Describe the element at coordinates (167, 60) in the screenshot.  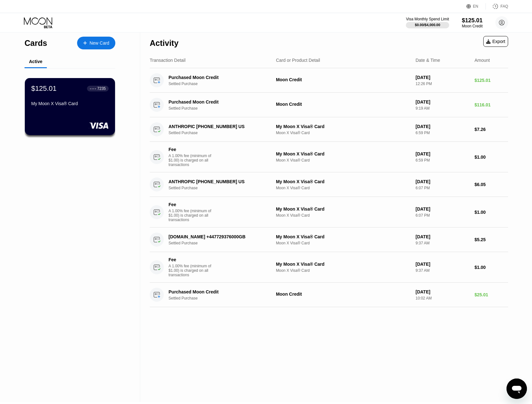
I see `div: Transaction Detail` at that location.